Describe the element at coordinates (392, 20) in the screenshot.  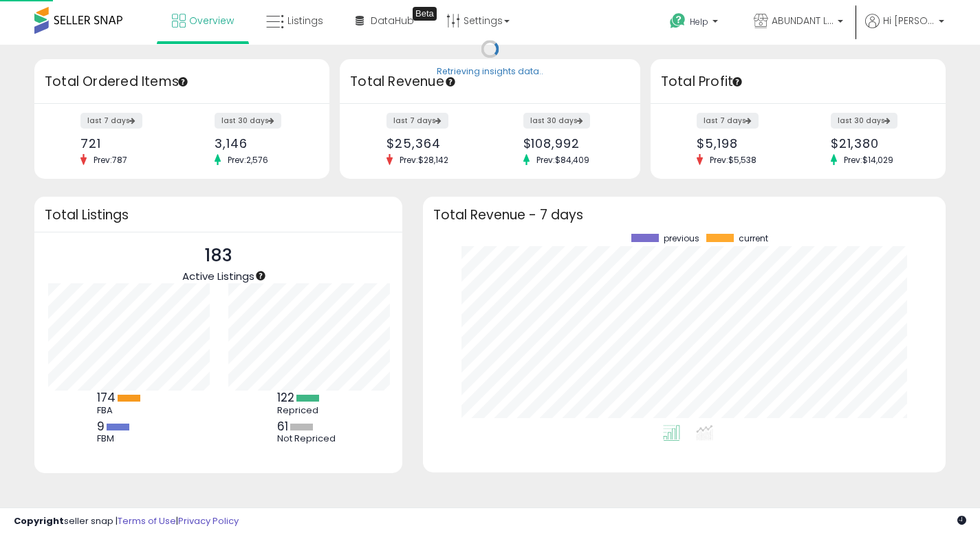
I see `span: DataHub` at that location.